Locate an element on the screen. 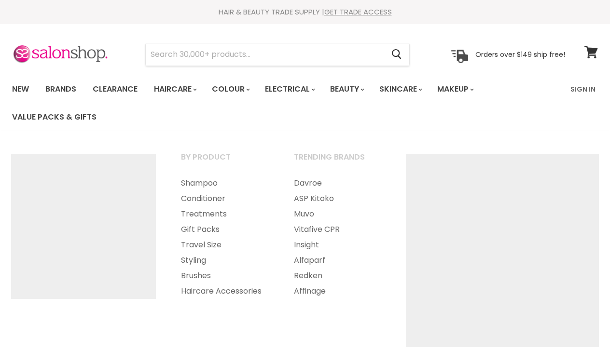 The image size is (610, 364). a: Alfaparf is located at coordinates (337, 260).